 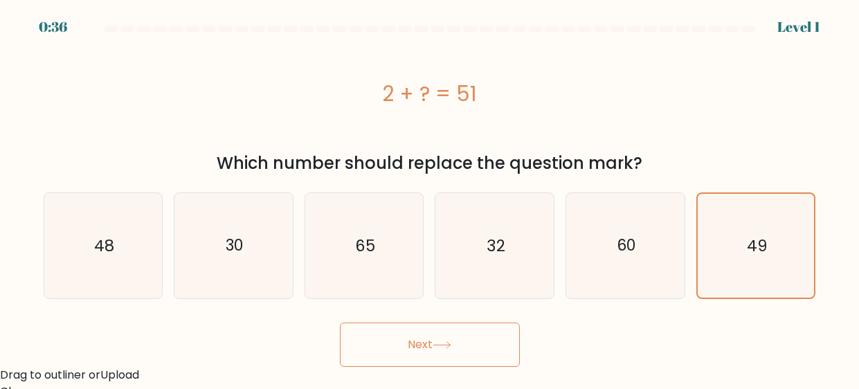 I want to click on div: 2 + ? = 51, so click(x=430, y=93).